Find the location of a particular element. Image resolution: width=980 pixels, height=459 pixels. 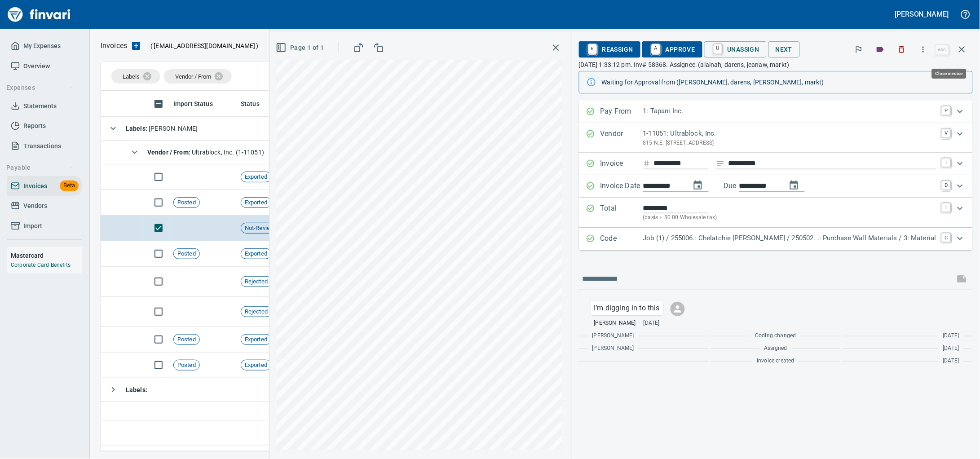

span: Expenses is located at coordinates (40, 88).